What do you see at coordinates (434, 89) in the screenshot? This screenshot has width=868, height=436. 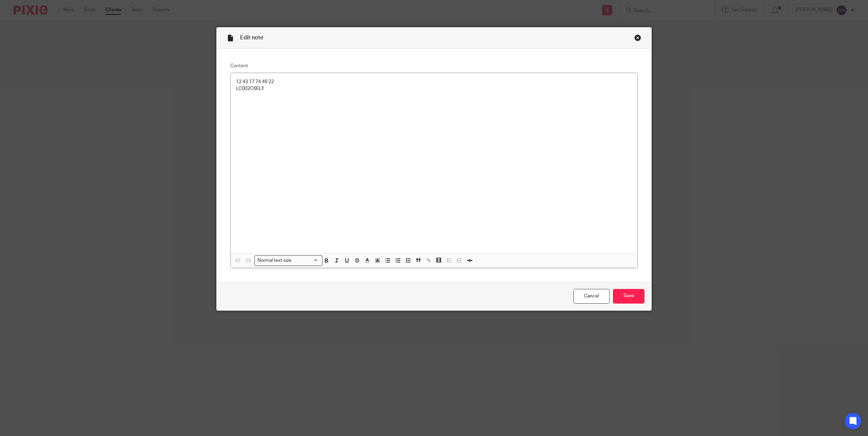 I see `p: LC002C6EL!!` at bounding box center [434, 89].